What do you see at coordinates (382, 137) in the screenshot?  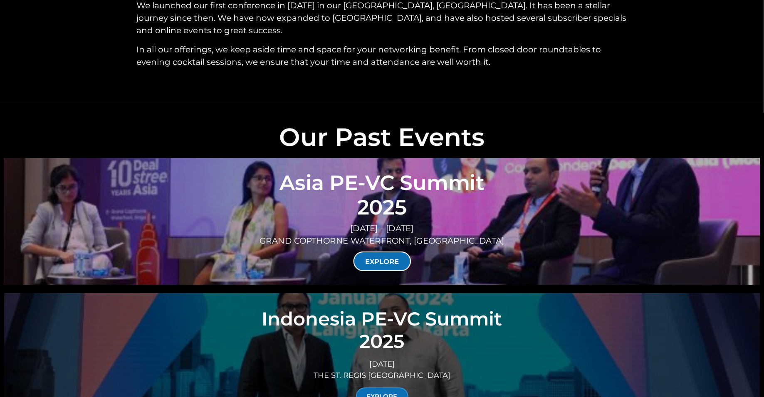 I see `h2: Our Past Events` at bounding box center [382, 137].